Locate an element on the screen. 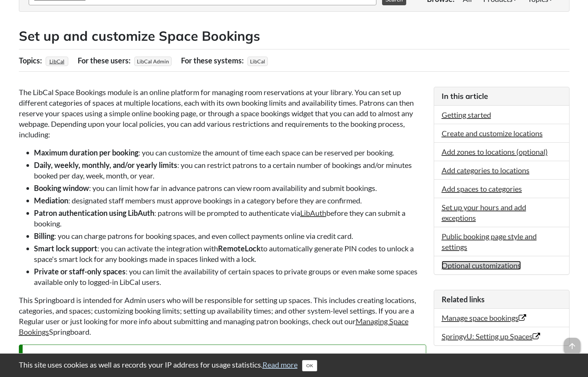 The height and width of the screenshot is (377, 588). strong: Maximum duration per booking is located at coordinates (86, 152).